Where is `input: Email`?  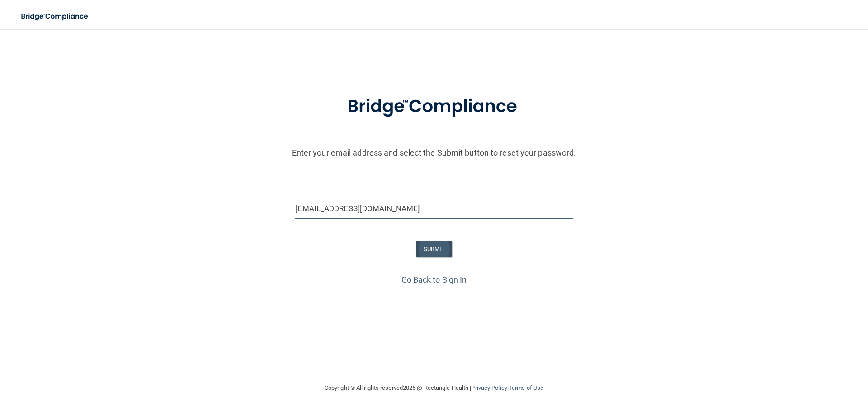 input: Email is located at coordinates (434, 209).